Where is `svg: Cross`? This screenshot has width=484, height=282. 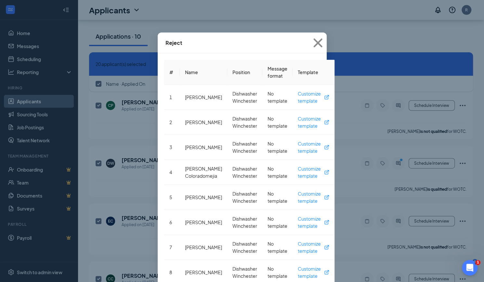
svg: Cross is located at coordinates (318, 43).